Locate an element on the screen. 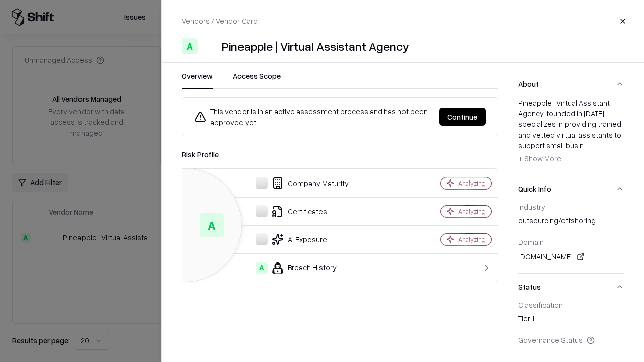 The height and width of the screenshot is (362, 644). div: Tier 1 is located at coordinates (571, 320).